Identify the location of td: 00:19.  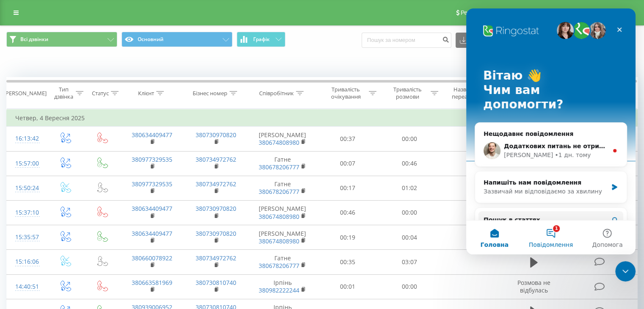
(348, 237).